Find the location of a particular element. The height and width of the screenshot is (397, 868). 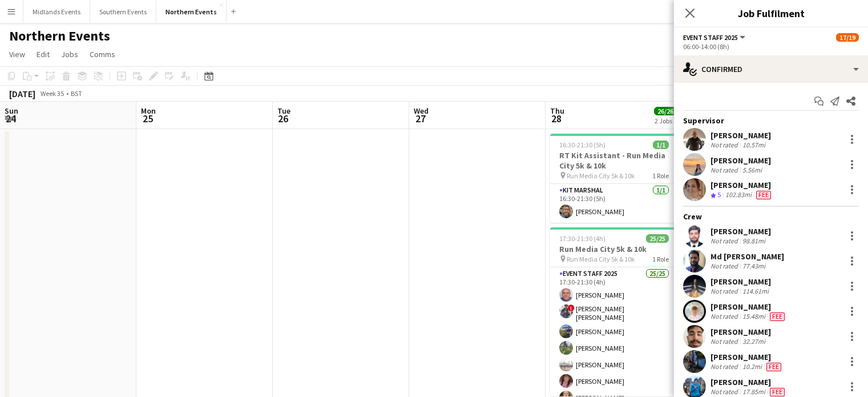

div: 77.43mi is located at coordinates (754, 265).